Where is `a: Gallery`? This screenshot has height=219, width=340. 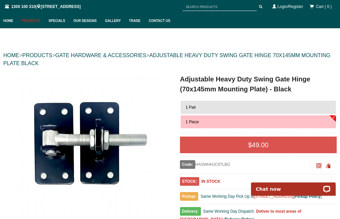 a: Gallery is located at coordinates (113, 21).